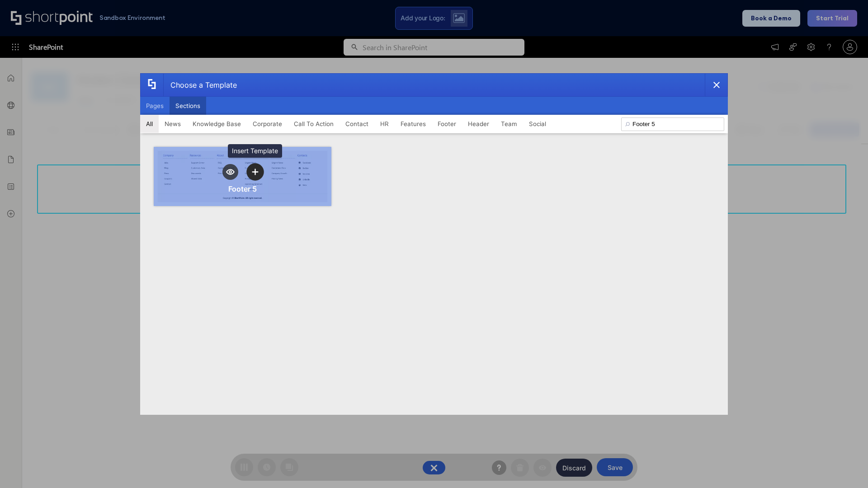 The height and width of the screenshot is (488, 868). Describe the element at coordinates (242, 189) in the screenshot. I see `div: Footer 5` at that location.